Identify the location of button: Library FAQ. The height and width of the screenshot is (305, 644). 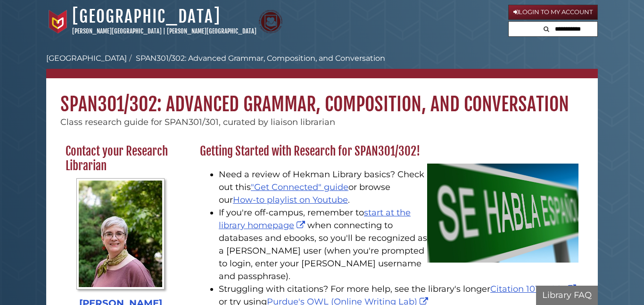
(567, 295).